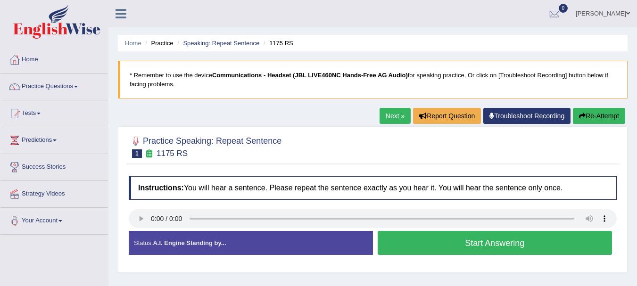  What do you see at coordinates (205, 146) in the screenshot?
I see `h2: Practice Speaking: Repeat Sentence` at bounding box center [205, 146].